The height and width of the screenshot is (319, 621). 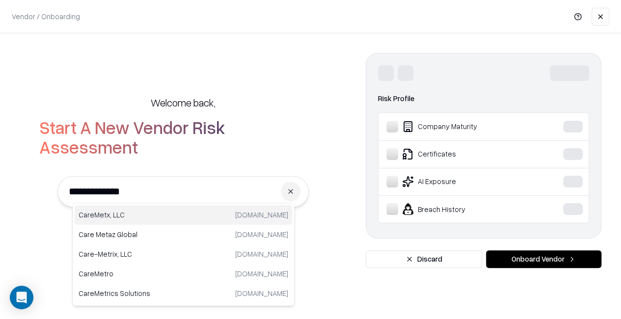 What do you see at coordinates (46, 16) in the screenshot?
I see `p: Vendor / Onboarding` at bounding box center [46, 16].